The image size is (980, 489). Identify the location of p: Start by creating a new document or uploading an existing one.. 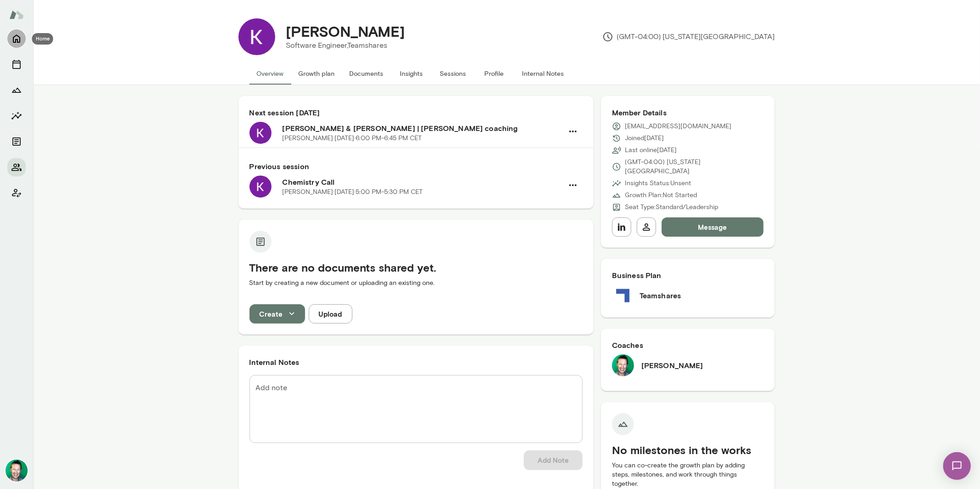
(416, 283).